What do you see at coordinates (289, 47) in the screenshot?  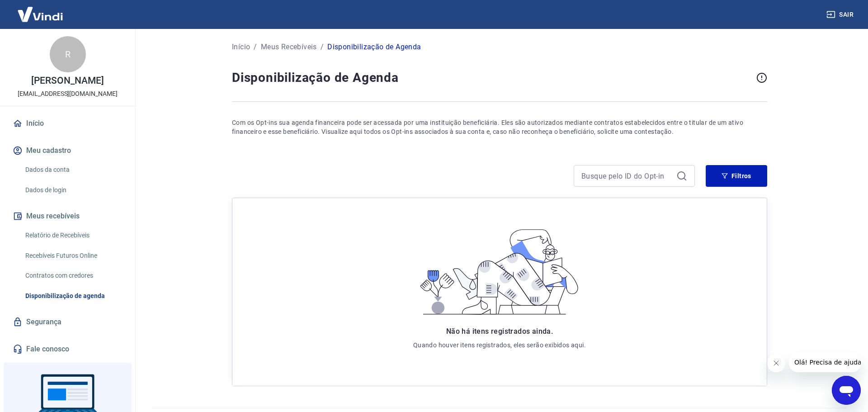 I see `p: Meus Recebíveis` at bounding box center [289, 47].